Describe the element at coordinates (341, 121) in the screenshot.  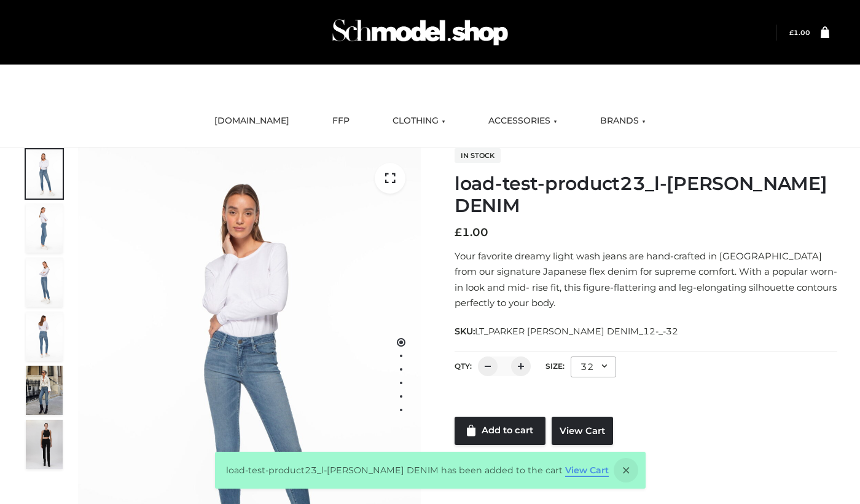
I see `a: FFP` at that location.